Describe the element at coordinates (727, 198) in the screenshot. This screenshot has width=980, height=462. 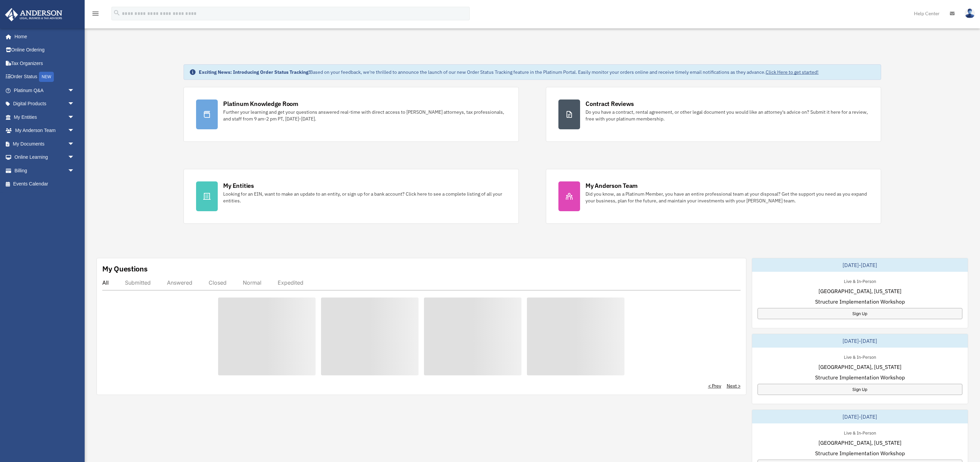
I see `div: Did you know, as a Platinum Member, you have an entire professional team at your disposal? Get th...` at that location.